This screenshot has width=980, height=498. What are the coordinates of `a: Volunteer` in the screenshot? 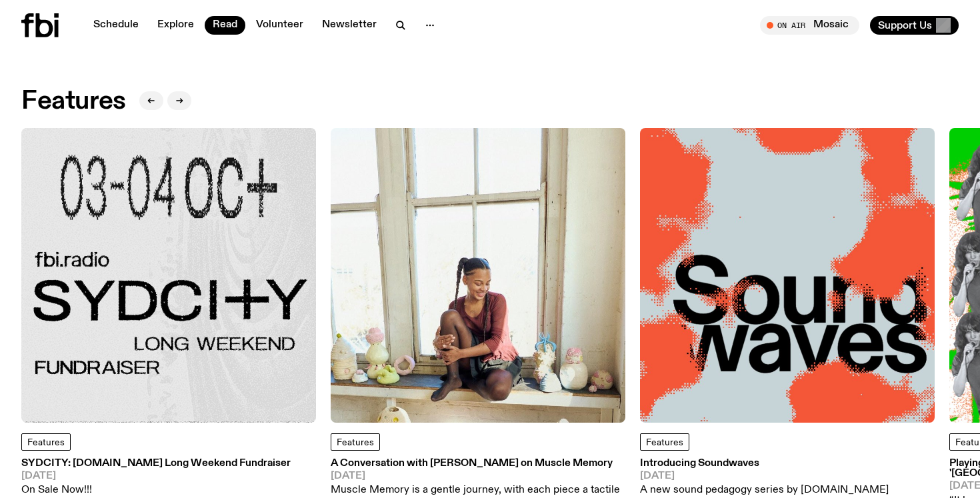 It's located at (279, 25).